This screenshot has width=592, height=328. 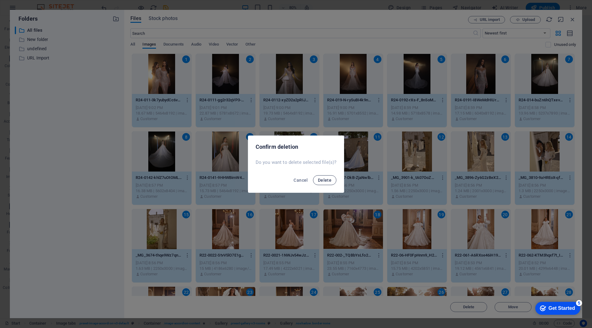 I want to click on p: Do you want to delete selected file(s)?, so click(x=296, y=162).